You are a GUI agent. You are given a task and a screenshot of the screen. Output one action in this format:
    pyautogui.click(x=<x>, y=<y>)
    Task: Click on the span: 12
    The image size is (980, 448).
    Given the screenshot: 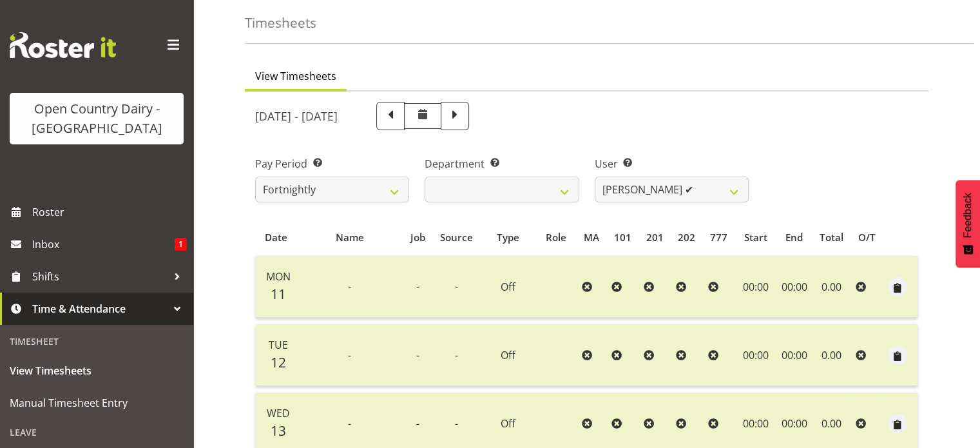 What is the action you would take?
    pyautogui.click(x=279, y=362)
    